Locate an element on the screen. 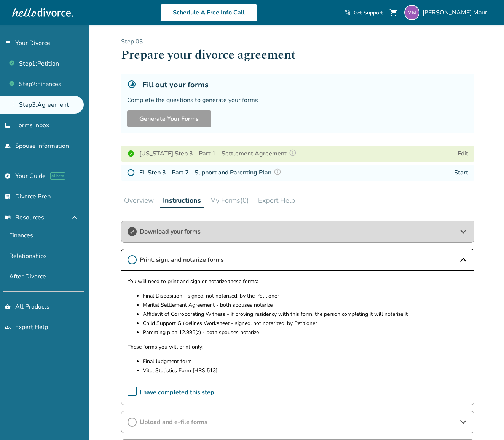 The image size is (504, 440). span: people is located at coordinates (8, 146).